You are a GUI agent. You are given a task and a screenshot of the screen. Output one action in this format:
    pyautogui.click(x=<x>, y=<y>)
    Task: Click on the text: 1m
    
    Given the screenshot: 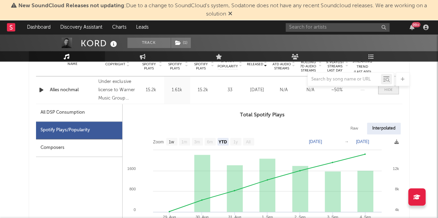 What is the action you would take?
    pyautogui.click(x=184, y=142)
    